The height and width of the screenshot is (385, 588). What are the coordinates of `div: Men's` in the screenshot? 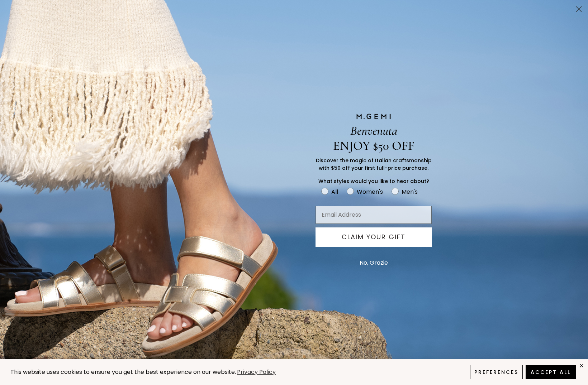 It's located at (410, 192).